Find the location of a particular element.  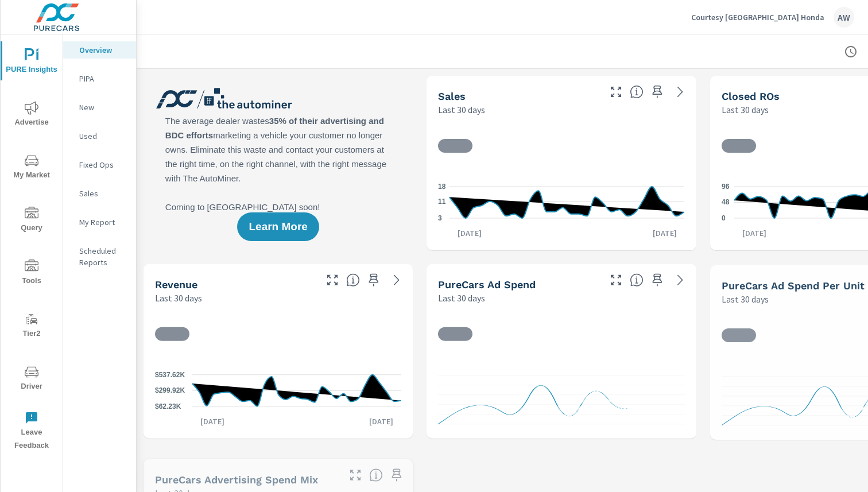

h5: PureCars Ad Spend is located at coordinates (487, 284).